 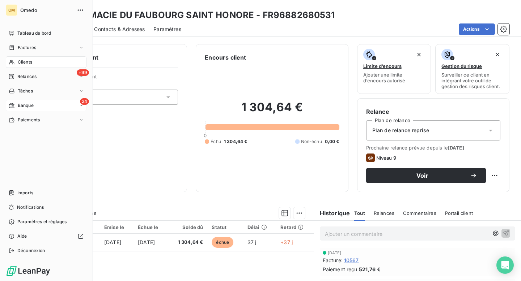 What do you see at coordinates (116, 227) in the screenshot?
I see `div: Émise le` at bounding box center [116, 227].